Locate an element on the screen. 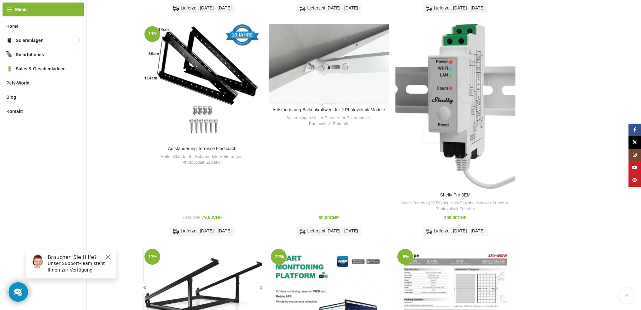  span: Blog is located at coordinates (11, 97).